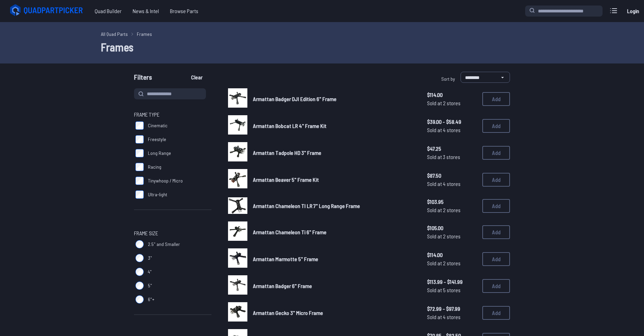 The height and width of the screenshot is (336, 644). I want to click on span: Freestyle, so click(157, 140).